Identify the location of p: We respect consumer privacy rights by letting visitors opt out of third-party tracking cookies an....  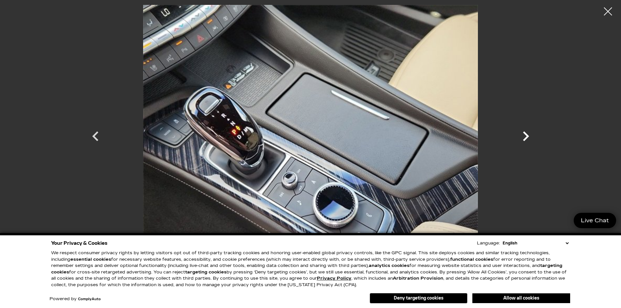
(311, 269).